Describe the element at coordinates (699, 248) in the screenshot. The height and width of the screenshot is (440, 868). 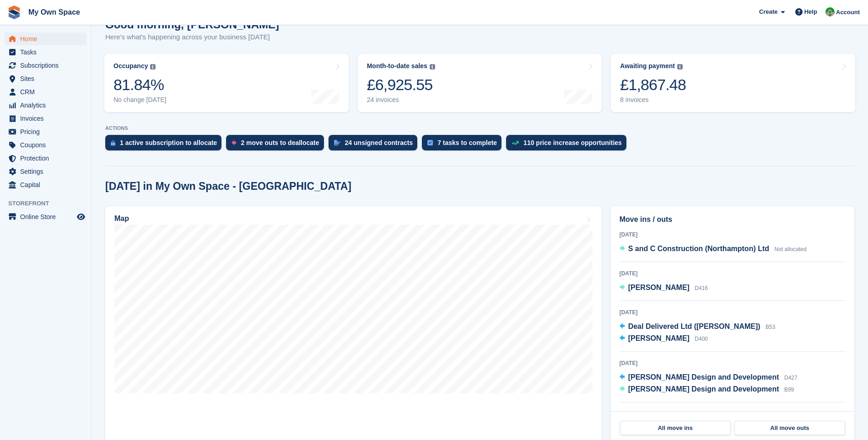
I see `span: S and C Construction (Northampton) Ltd` at that location.